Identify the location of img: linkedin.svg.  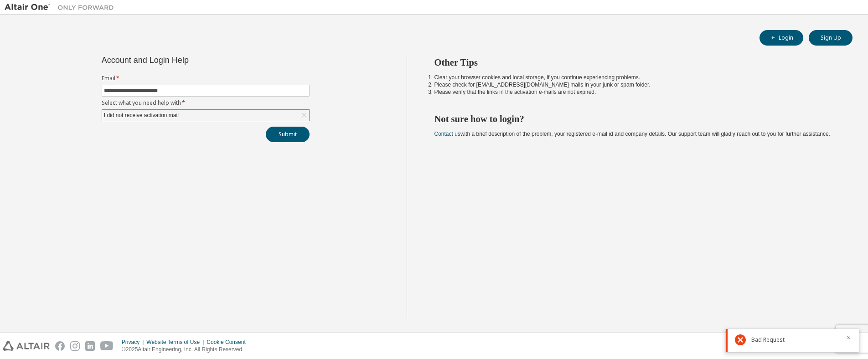
(90, 346).